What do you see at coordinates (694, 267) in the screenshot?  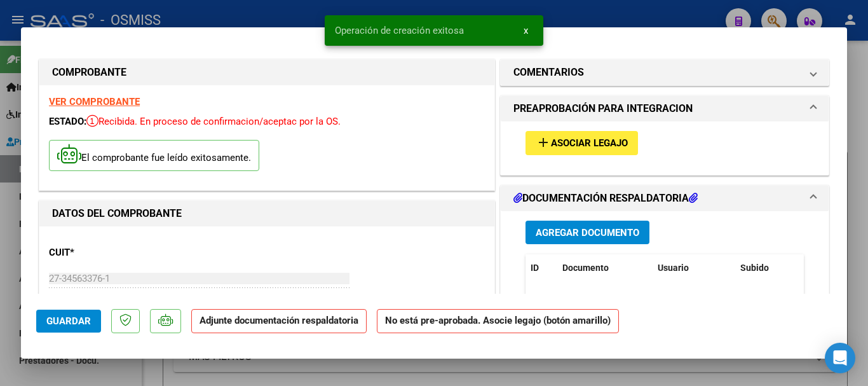 I see `datatable-header-cell: Usuario` at bounding box center [694, 267].